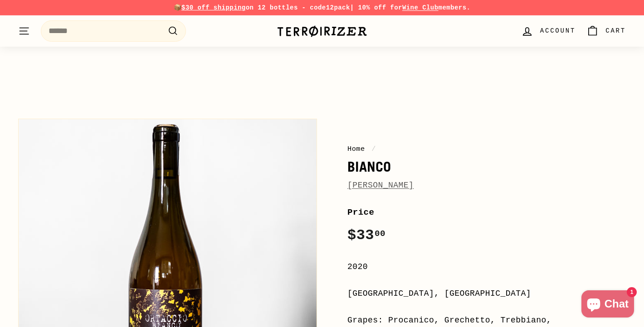 The height and width of the screenshot is (327, 644). What do you see at coordinates (616, 31) in the screenshot?
I see `span: Cart` at bounding box center [616, 31].